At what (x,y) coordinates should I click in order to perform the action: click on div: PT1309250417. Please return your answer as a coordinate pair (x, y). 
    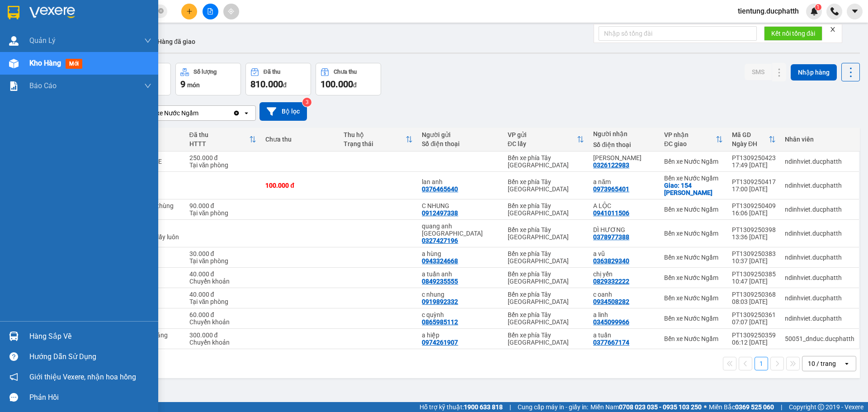
    Looking at the image, I should click on (754, 182).